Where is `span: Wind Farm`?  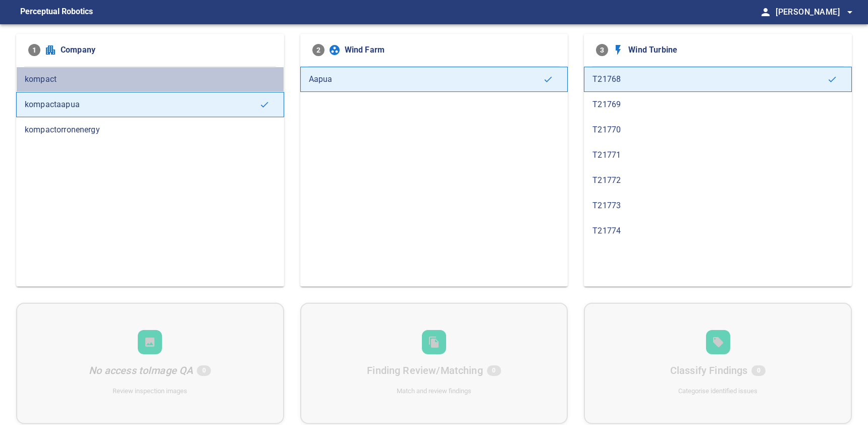 span: Wind Farm is located at coordinates (450, 50).